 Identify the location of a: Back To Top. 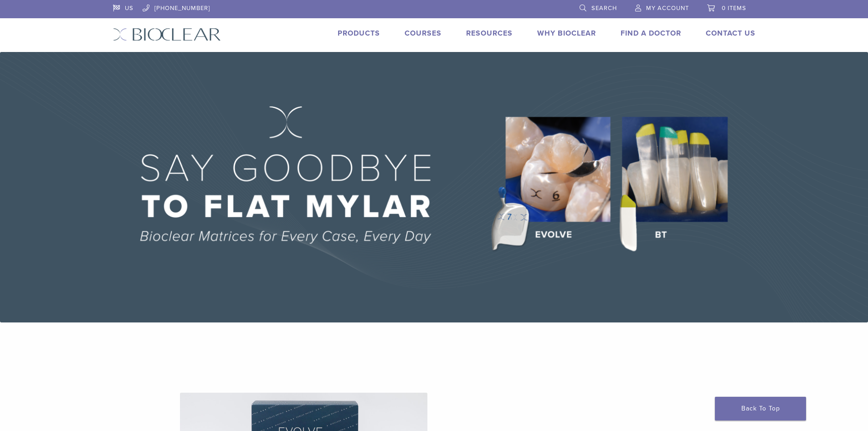
(761, 409).